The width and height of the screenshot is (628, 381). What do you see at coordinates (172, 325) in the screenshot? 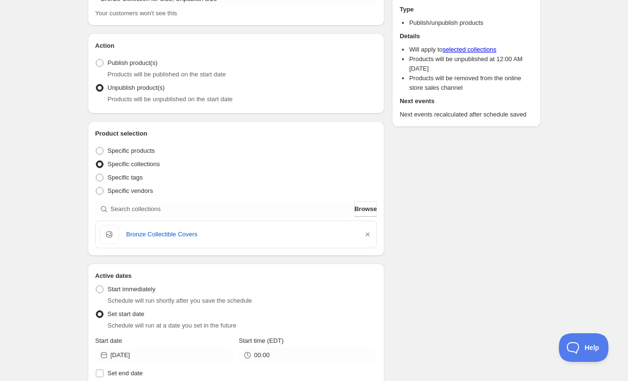
I see `span: Schedule will run at a date you set in the future` at bounding box center [172, 325].